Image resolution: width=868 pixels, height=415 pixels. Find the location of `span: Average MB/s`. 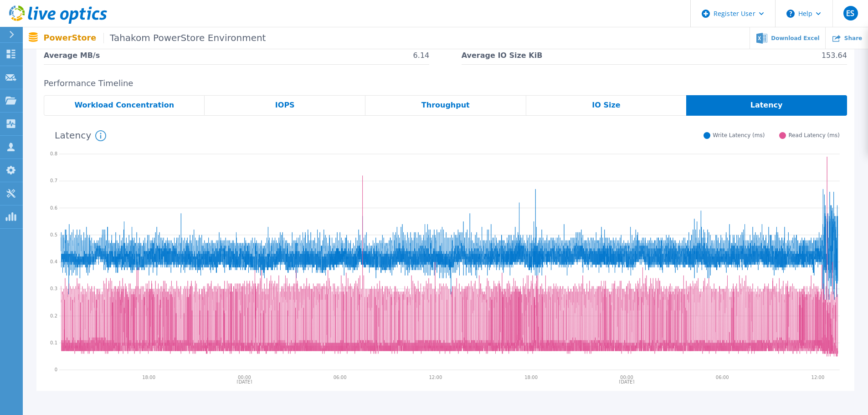

span: Average MB/s is located at coordinates (72, 55).